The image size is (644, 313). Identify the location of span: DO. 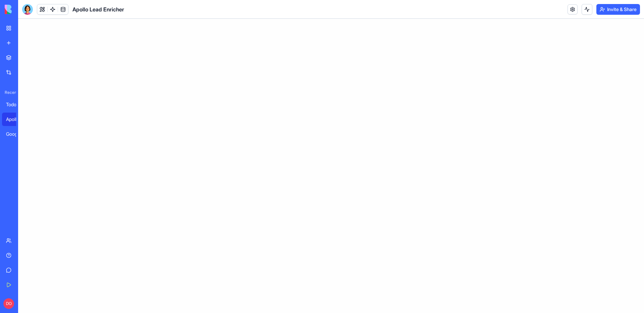
(9, 304).